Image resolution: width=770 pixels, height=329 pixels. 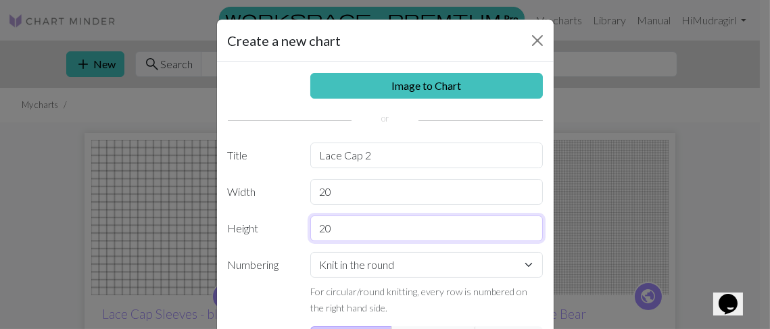 What do you see at coordinates (538, 41) in the screenshot?
I see `button: Close` at bounding box center [538, 41].